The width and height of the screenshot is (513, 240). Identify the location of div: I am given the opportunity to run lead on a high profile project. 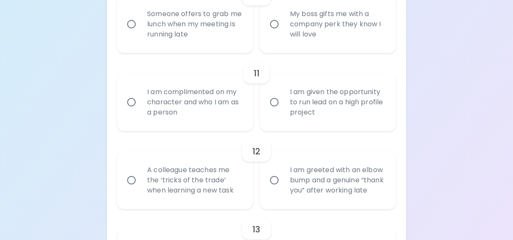
(337, 102).